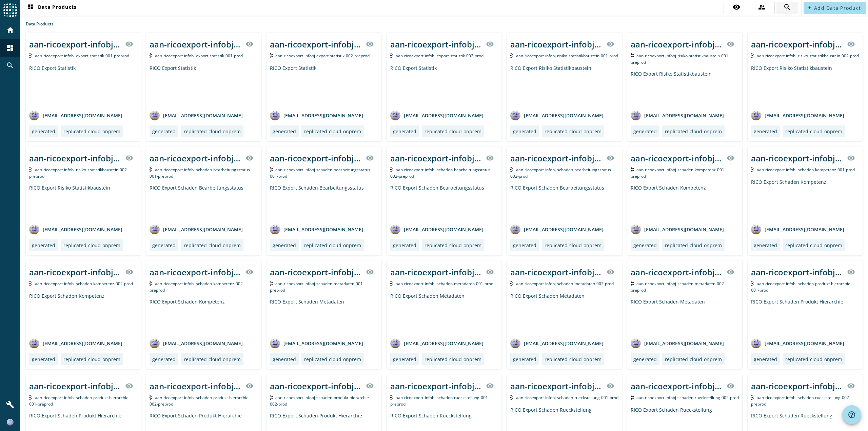 The height and width of the screenshot is (431, 868). What do you see at coordinates (195, 158) in the screenshot?
I see `div: aan-ricoexport-infobj-schaden-bearbeitungsstatus-001-_stage_` at bounding box center [195, 158].